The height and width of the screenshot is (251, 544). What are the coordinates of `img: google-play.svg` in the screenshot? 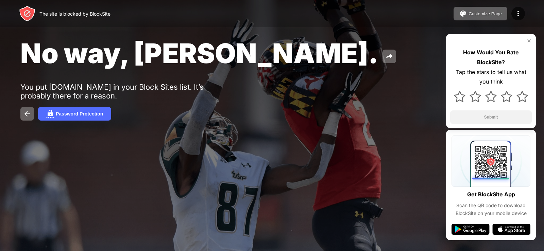 It's located at (470, 229).